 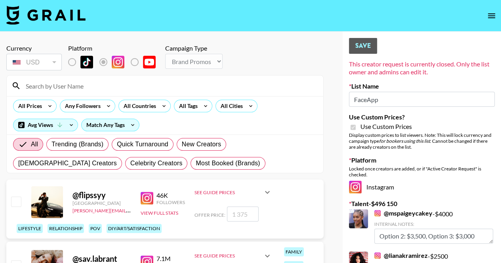 I want to click on label: List Name, so click(x=421, y=86).